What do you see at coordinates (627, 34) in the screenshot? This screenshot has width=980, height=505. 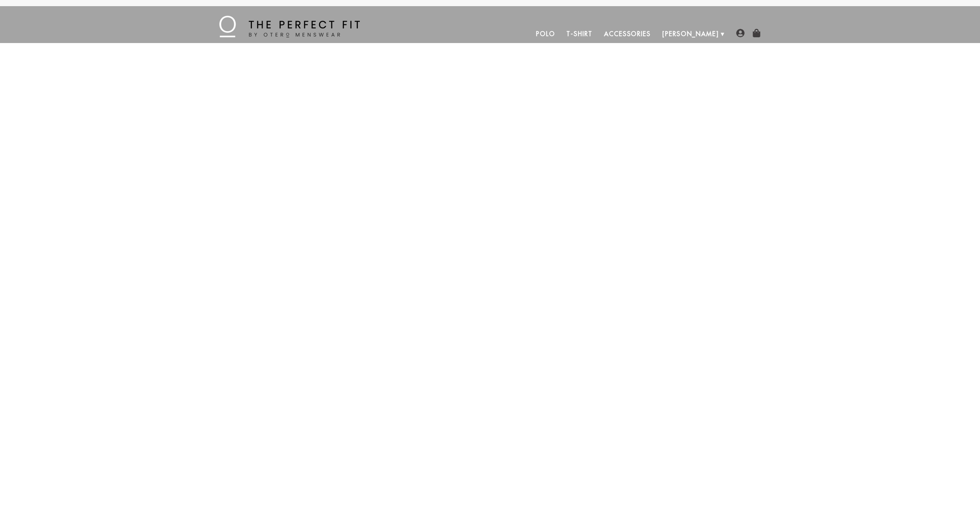 I see `a: Accessories` at bounding box center [627, 34].